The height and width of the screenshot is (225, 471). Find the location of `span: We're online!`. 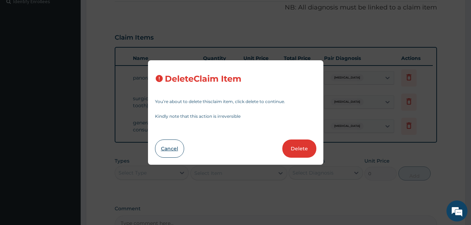

span: We're online! is located at coordinates (69, 103).